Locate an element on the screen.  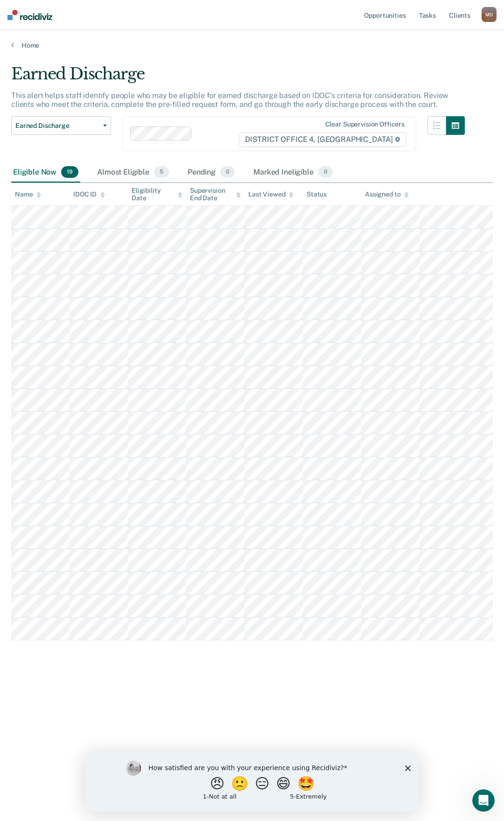
button: Earned Discharge is located at coordinates (61, 125).